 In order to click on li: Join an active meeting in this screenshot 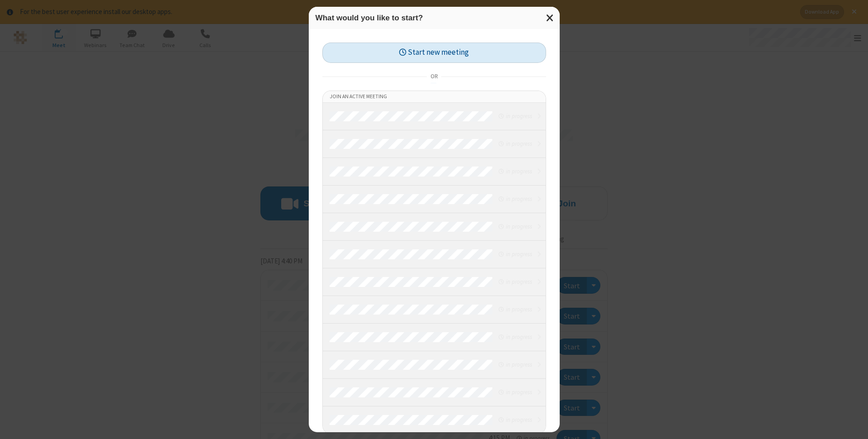, I will do `click(434, 97)`.